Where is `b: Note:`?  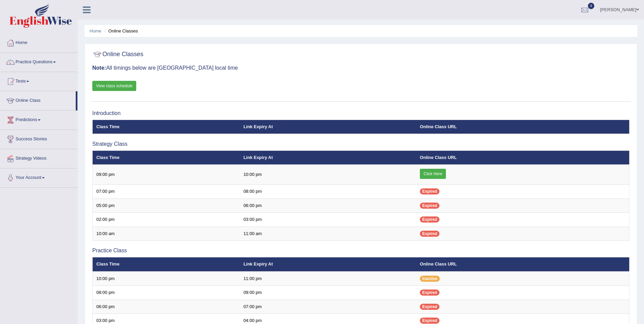
b: Note: is located at coordinates (99, 68).